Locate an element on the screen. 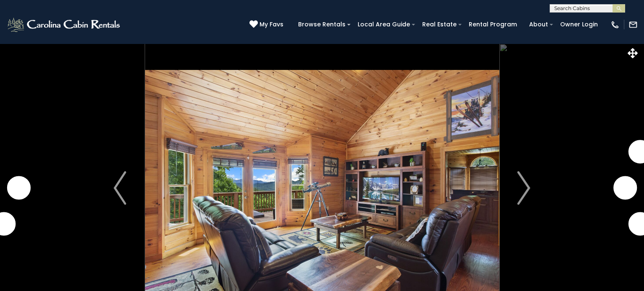 Image resolution: width=644 pixels, height=291 pixels. a: My Favs is located at coordinates (268, 24).